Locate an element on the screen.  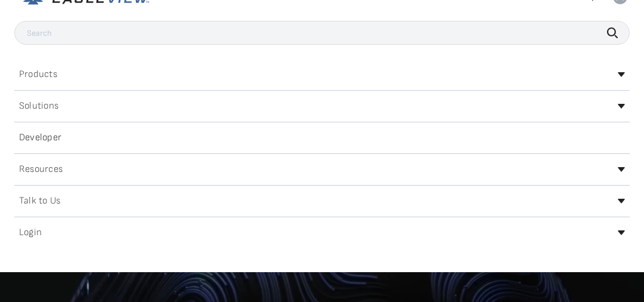
h2: Developer is located at coordinates (40, 138).